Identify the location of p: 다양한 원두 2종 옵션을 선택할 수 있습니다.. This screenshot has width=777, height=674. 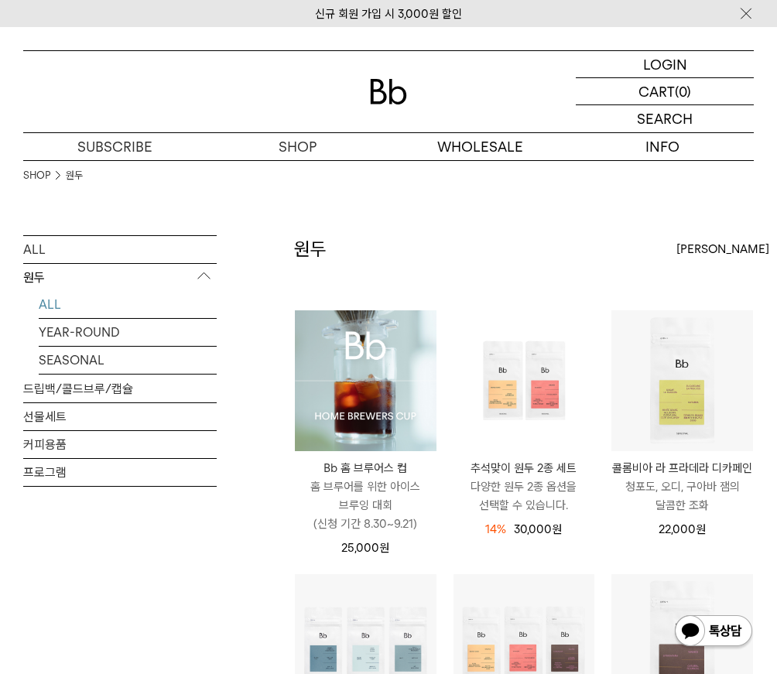
(524, 496).